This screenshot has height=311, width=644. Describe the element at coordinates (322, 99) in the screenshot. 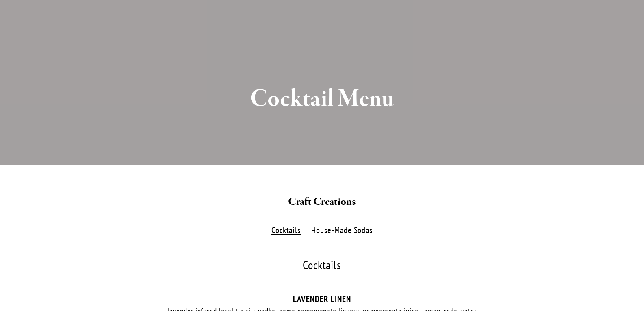

I see `h1: Cocktail Menu` at that location.